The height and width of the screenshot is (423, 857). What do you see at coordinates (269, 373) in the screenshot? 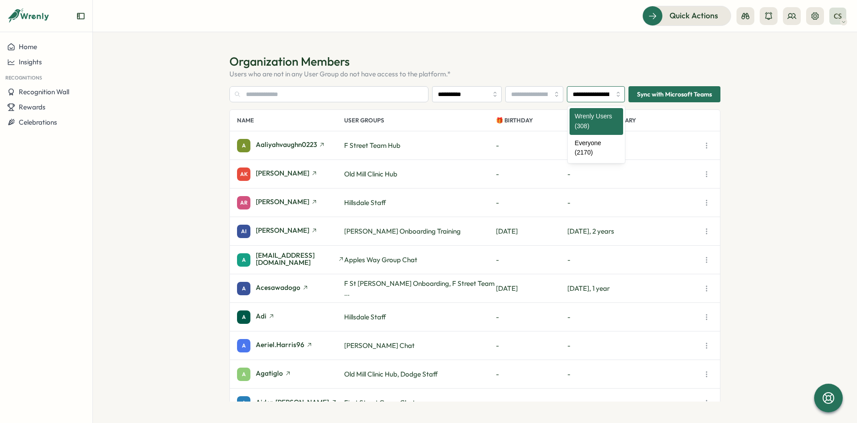
I see `span: agatiglo` at bounding box center [269, 373].